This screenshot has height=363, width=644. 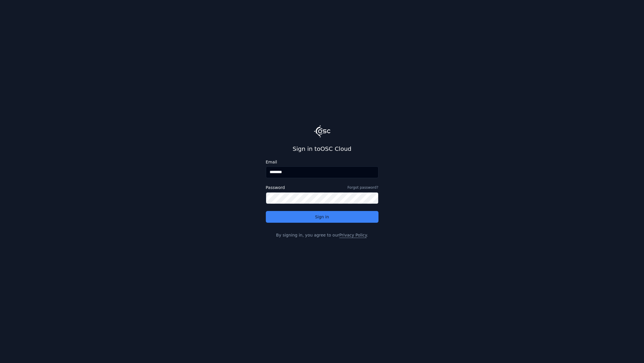 What do you see at coordinates (322, 131) in the screenshot?
I see `img: Logo` at bounding box center [322, 131].